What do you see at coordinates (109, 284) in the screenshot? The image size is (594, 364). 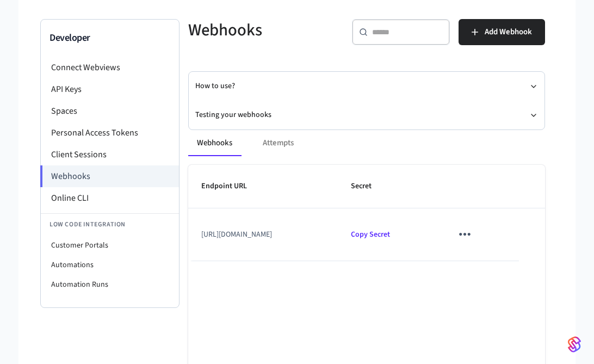 I see `li: Automation Runs` at bounding box center [109, 284].